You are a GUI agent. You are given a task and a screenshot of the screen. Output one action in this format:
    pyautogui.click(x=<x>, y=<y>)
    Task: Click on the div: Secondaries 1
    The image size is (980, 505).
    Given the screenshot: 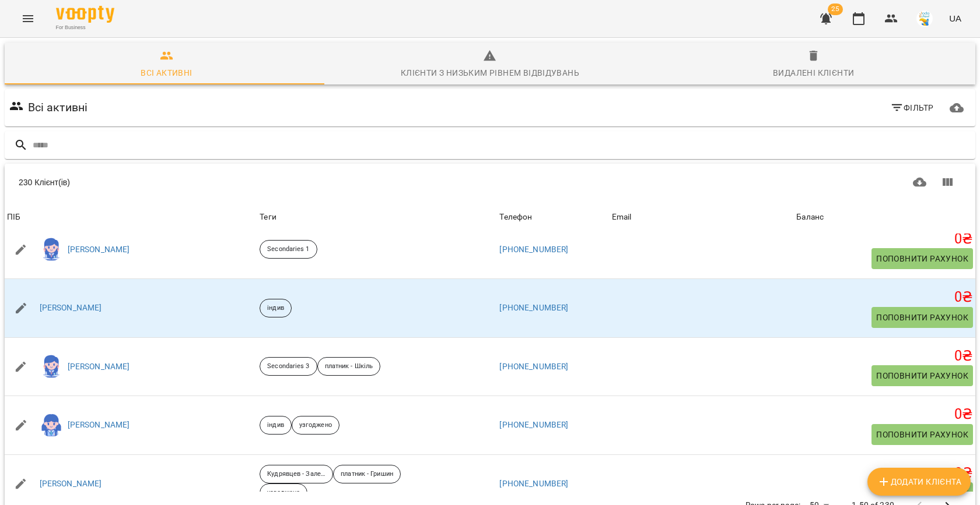 What is the action you would take?
    pyautogui.click(x=288, y=249)
    